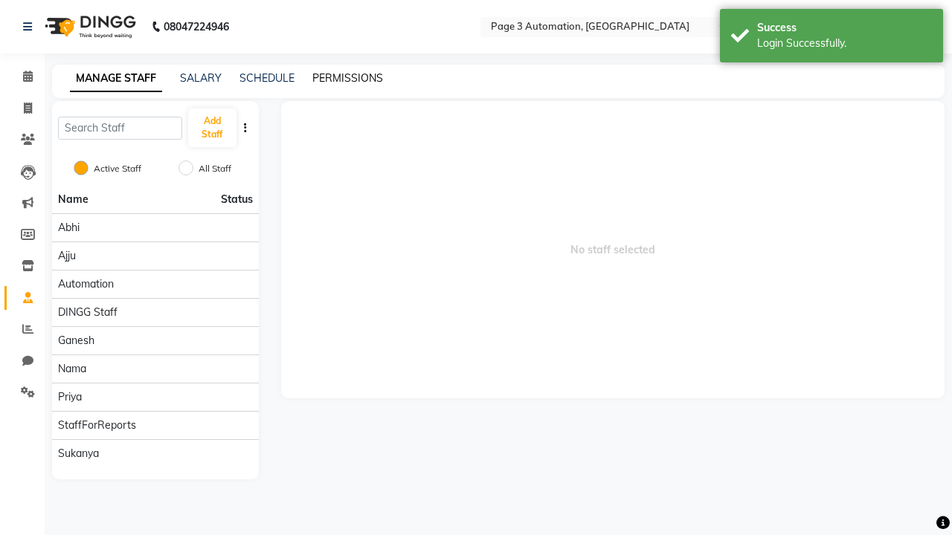 The width and height of the screenshot is (952, 535). Describe the element at coordinates (201, 78) in the screenshot. I see `a: SALARY` at that location.